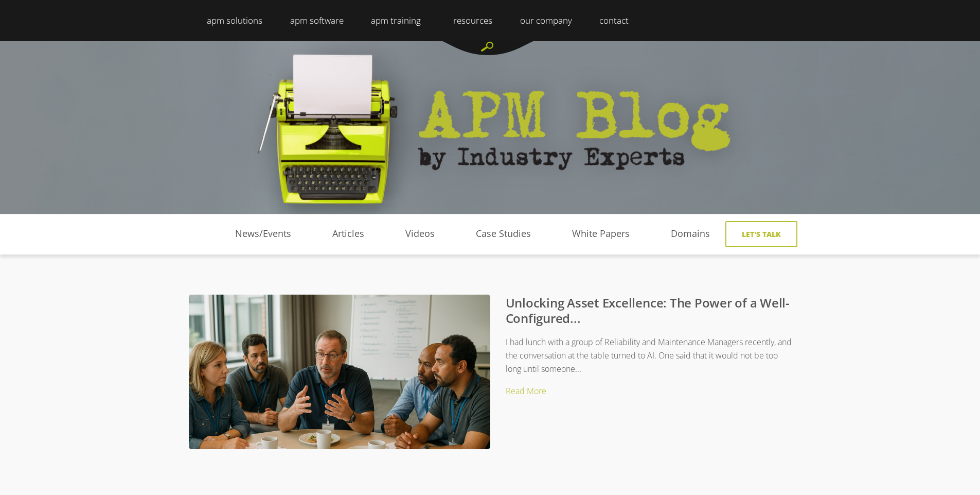 This screenshot has height=495, width=980. What do you see at coordinates (526, 391) in the screenshot?
I see `a: Read More` at bounding box center [526, 391].